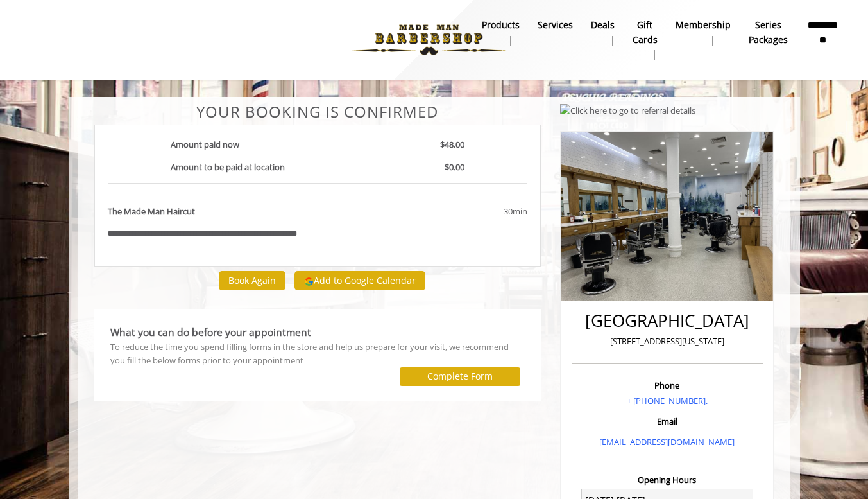 Image resolution: width=868 pixels, height=499 pixels. What do you see at coordinates (228, 167) in the screenshot?
I see `b: Amount to be paid at location` at bounding box center [228, 167].